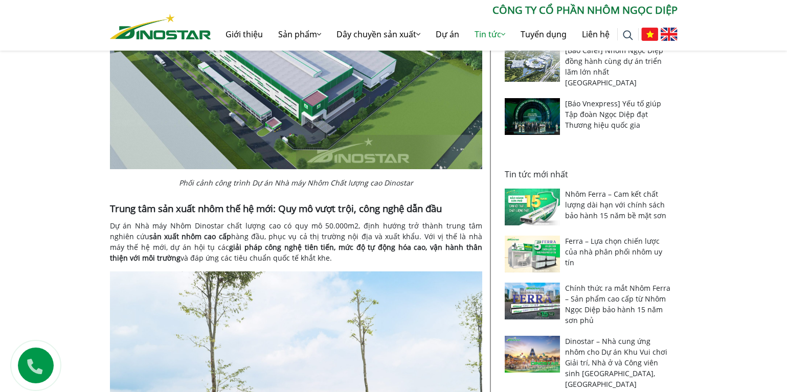 This screenshot has width=787, height=392. What do you see at coordinates (275, 208) in the screenshot?
I see `span: Trung tâm sản xuất nhôm thế hệ mới: Quy mô vượt trội, công nghệ dẫn đầu` at bounding box center [275, 208].